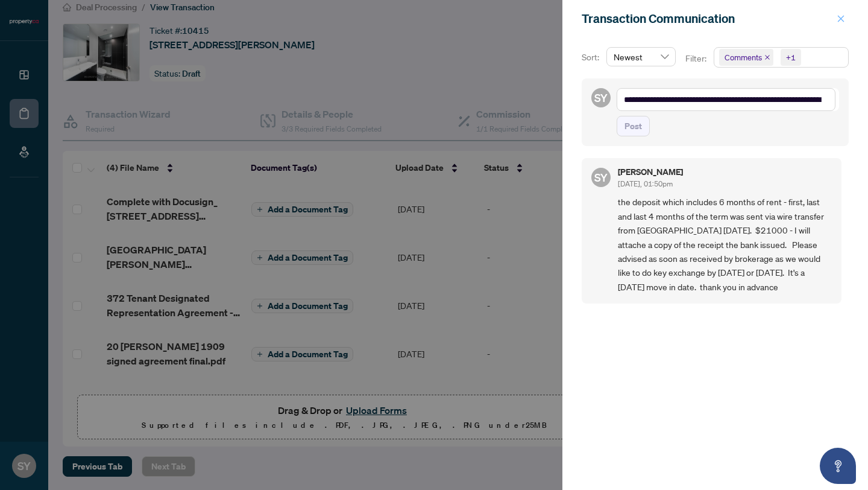  What do you see at coordinates (592, 57) in the screenshot?
I see `p: Sort:` at bounding box center [592, 57].